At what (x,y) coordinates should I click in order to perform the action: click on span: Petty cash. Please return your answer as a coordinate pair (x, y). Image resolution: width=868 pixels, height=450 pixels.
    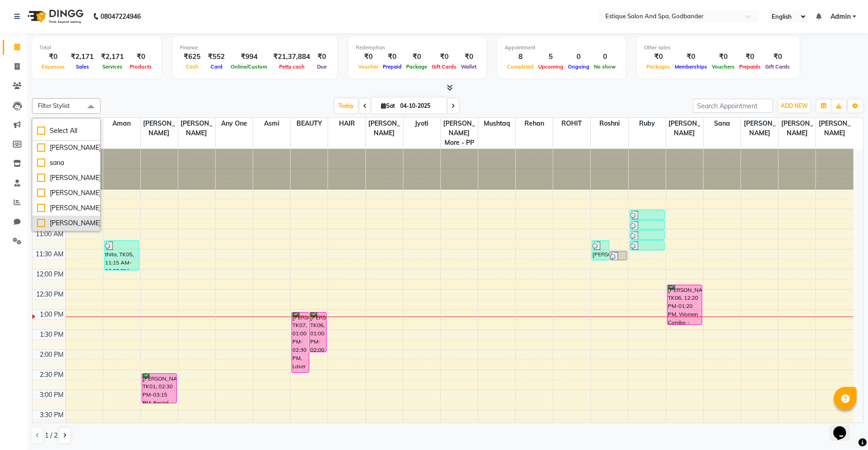
    Looking at the image, I should click on (292, 67).